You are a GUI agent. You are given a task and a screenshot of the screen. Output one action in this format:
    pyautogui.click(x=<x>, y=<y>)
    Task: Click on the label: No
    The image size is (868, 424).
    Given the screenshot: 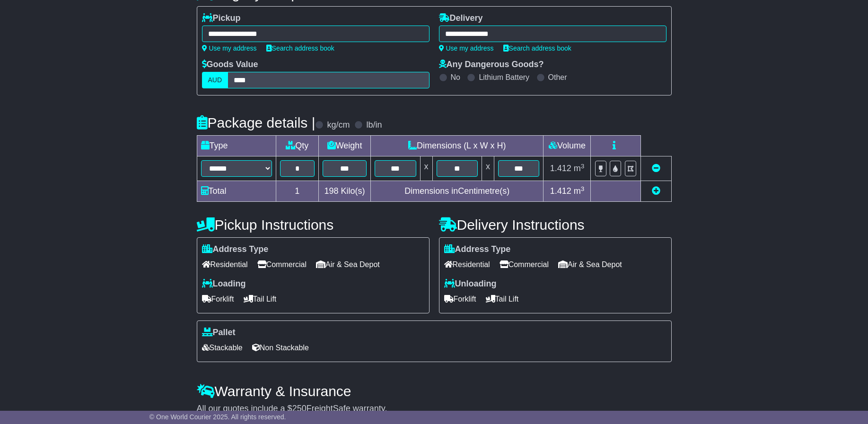 What is the action you would take?
    pyautogui.click(x=456, y=77)
    